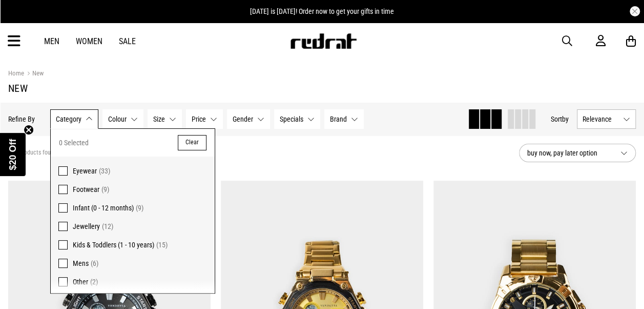  What do you see at coordinates (569, 153) in the screenshot?
I see `span: buy now, pay later option` at bounding box center [569, 153].